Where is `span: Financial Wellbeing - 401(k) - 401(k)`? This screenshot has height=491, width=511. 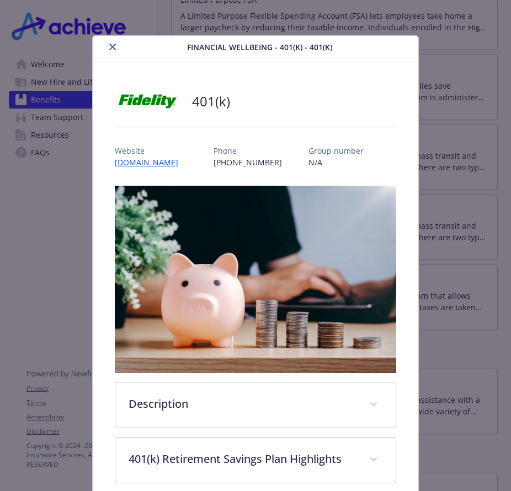
span: Financial Wellbeing - 401(k) - 401(k) is located at coordinates (259, 47).